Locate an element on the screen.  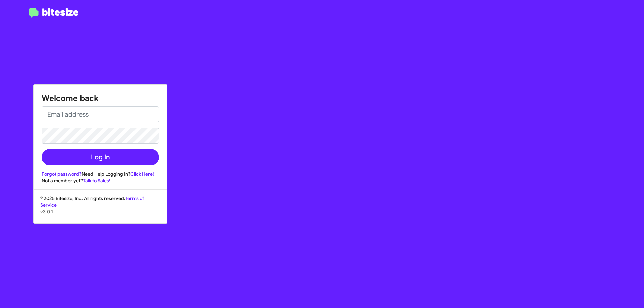
h1: Welcome back is located at coordinates (100, 98).